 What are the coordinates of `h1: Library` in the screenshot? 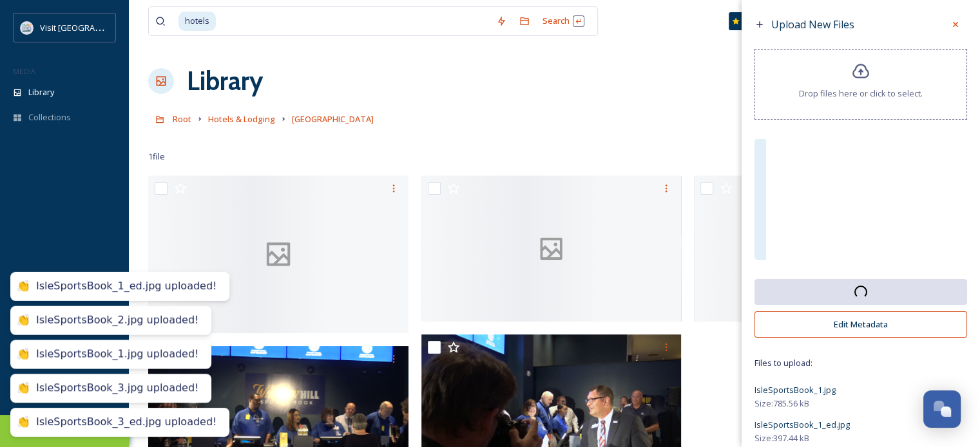 It's located at (225, 81).